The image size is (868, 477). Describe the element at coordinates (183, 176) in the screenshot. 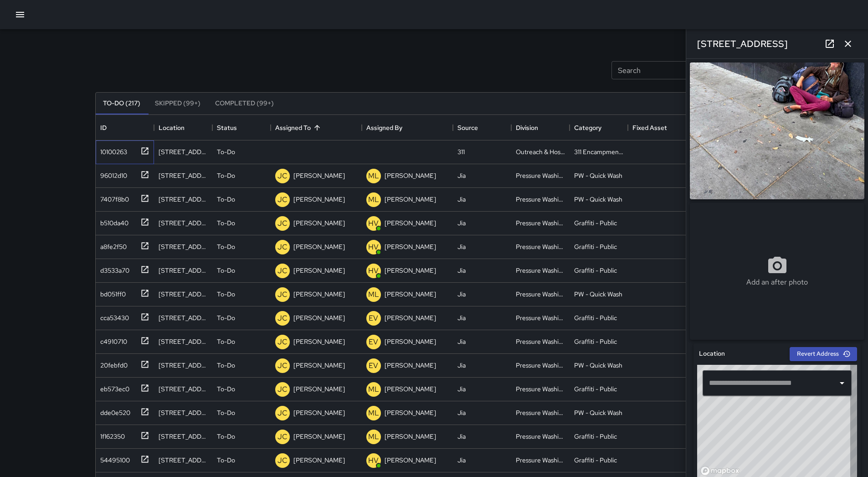

I see `div: 1275 Market Street` at that location.